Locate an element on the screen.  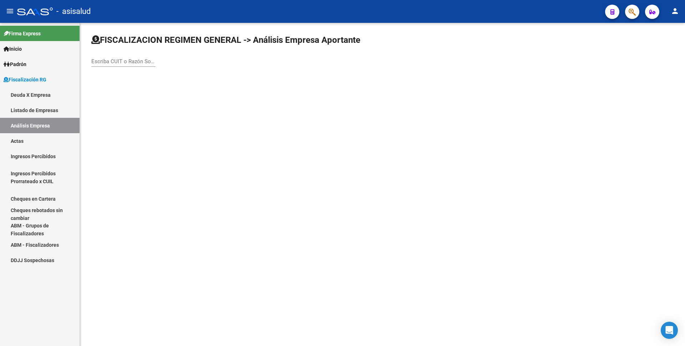
span: Padrón is located at coordinates (15, 64).